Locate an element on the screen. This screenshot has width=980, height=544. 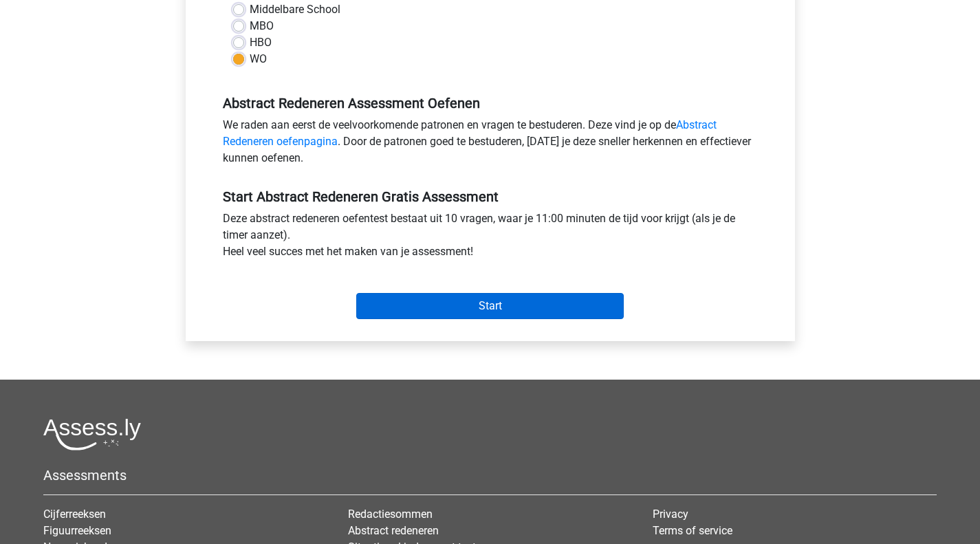
label: Middelbare School is located at coordinates (295, 9).